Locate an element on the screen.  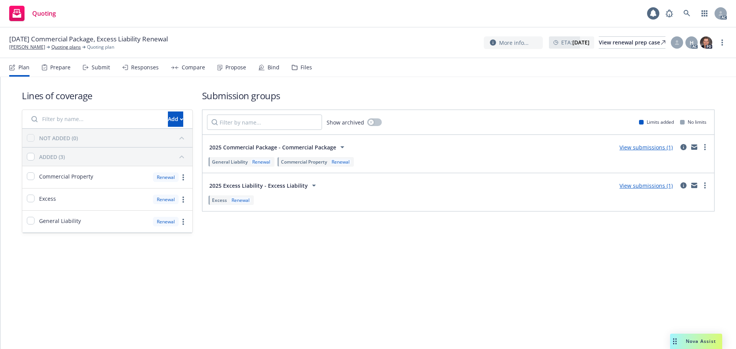
span: 2025 Commercial Package - Commercial Package is located at coordinates (273, 147).